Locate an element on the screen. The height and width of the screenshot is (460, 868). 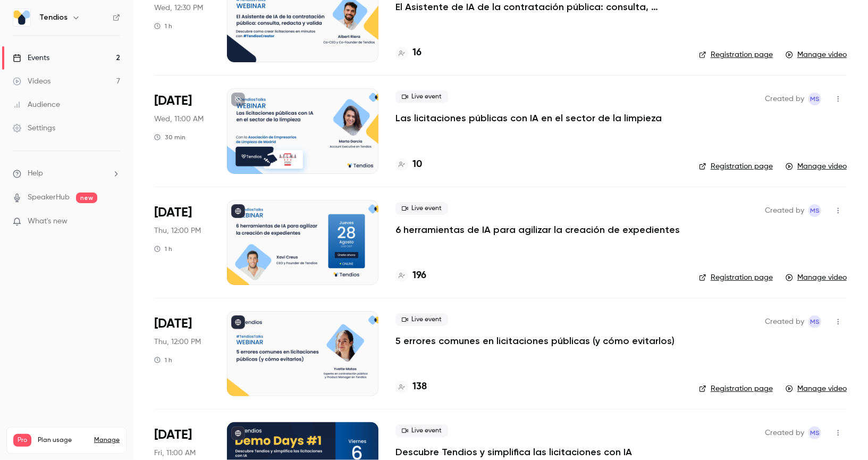
a: Las licitaciones públicas con IA en el sector de la limpieza is located at coordinates (529, 118).